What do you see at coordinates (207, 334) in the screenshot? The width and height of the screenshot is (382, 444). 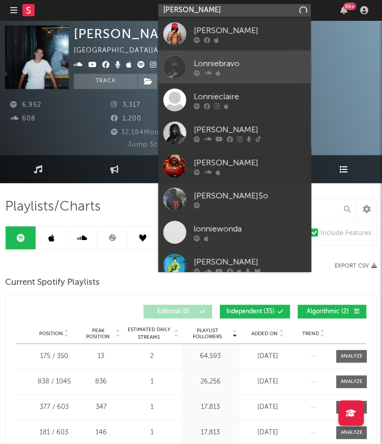 I see `span: Playlist Followers` at bounding box center [207, 334].